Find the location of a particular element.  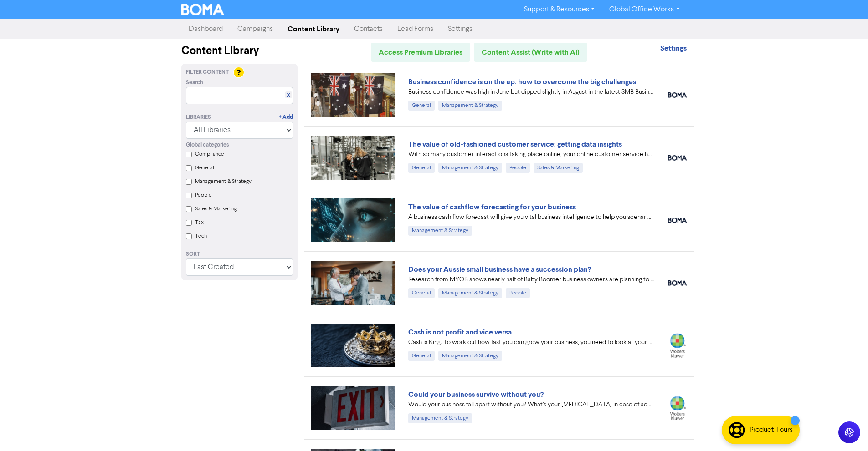

a: The value of cashflow forecasting for your business is located at coordinates (492, 207).